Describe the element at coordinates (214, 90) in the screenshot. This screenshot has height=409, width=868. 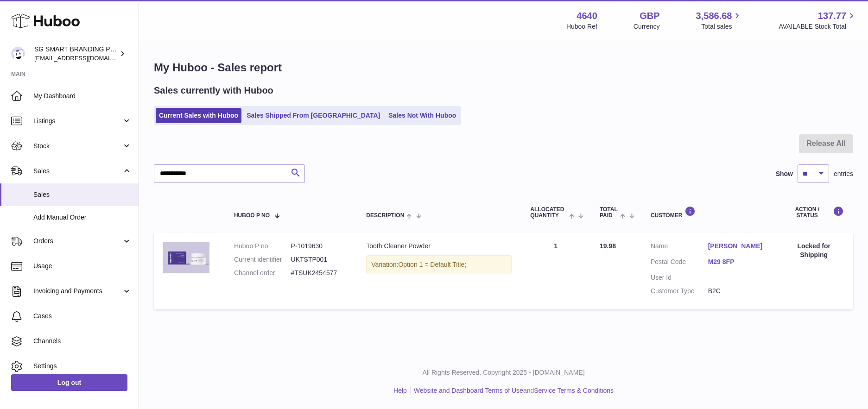
I see `h2: Sales currently with Huboo` at that location.